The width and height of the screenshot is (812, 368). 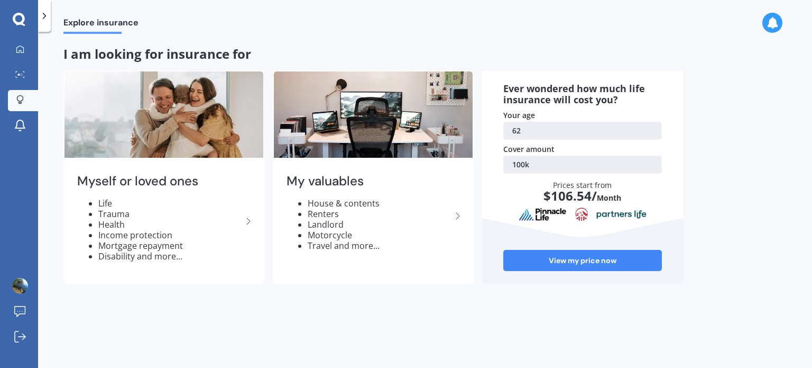 I want to click on img: Myself or loved ones, so click(x=164, y=114).